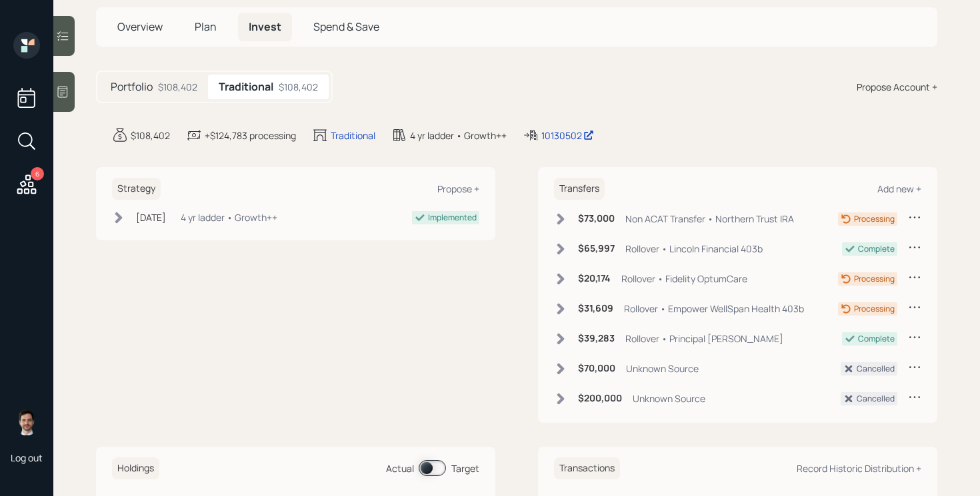 The height and width of the screenshot is (496, 980). Describe the element at coordinates (684, 278) in the screenshot. I see `div: Rollover • Fidelity OptumCare` at that location.